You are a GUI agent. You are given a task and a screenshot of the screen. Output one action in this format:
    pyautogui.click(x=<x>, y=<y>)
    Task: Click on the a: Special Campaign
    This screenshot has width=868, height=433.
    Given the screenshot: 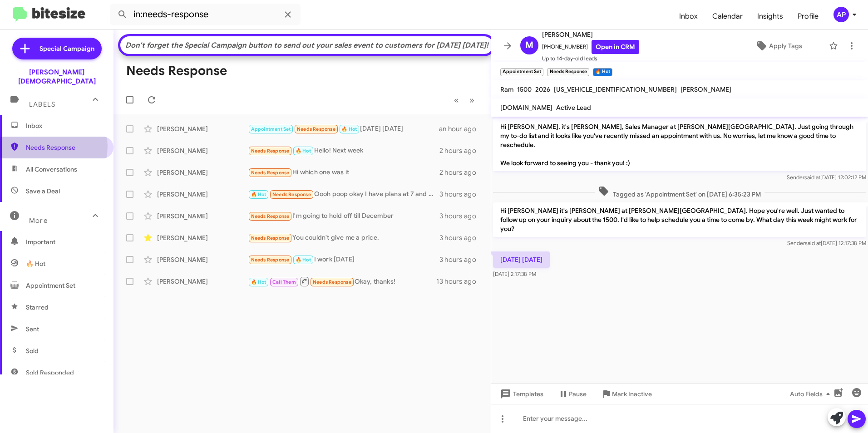 What is the action you would take?
    pyautogui.click(x=56, y=49)
    